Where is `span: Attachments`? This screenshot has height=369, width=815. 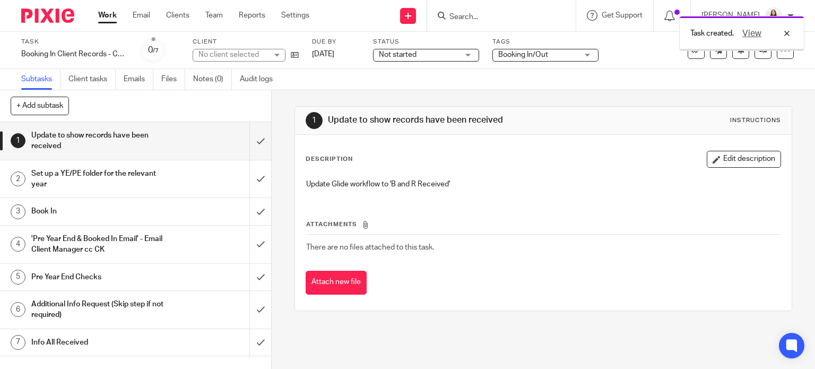 span: Attachments is located at coordinates (332, 224).